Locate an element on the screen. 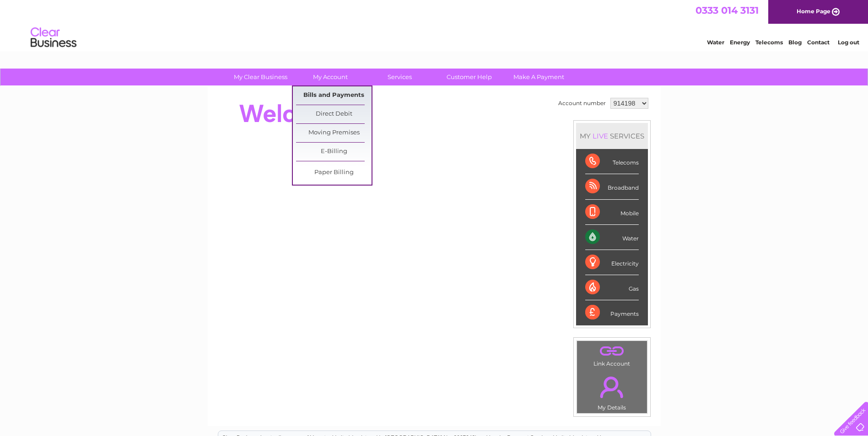 Image resolution: width=868 pixels, height=436 pixels. div: Mobile is located at coordinates (612, 212).